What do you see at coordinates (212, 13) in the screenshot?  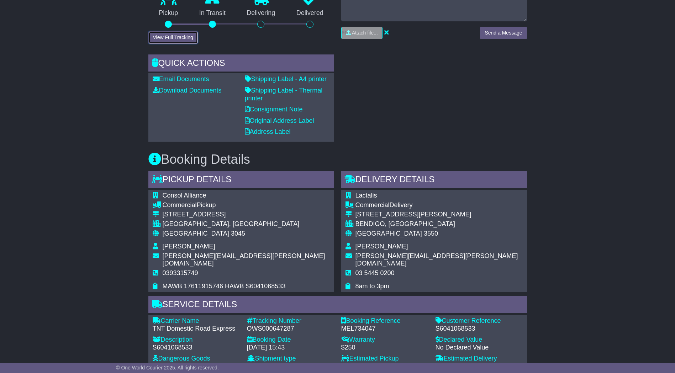 I see `p: In Transit` at bounding box center [212, 13].